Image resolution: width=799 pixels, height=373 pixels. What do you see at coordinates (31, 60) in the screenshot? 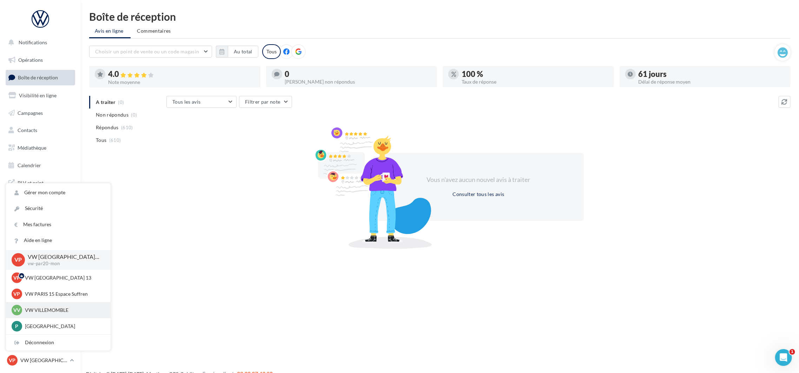
I see `span: Opérations` at bounding box center [31, 60].